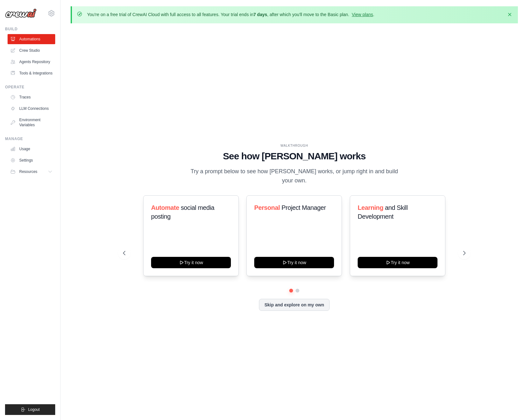 The width and height of the screenshot is (528, 420). What do you see at coordinates (304, 208) in the screenshot?
I see `span: Project Manager` at bounding box center [304, 208].